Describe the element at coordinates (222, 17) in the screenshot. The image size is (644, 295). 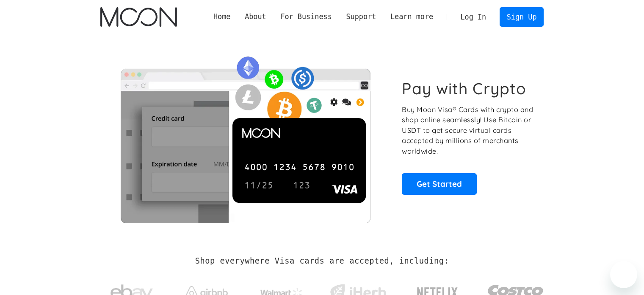
I see `a: Home` at that location.